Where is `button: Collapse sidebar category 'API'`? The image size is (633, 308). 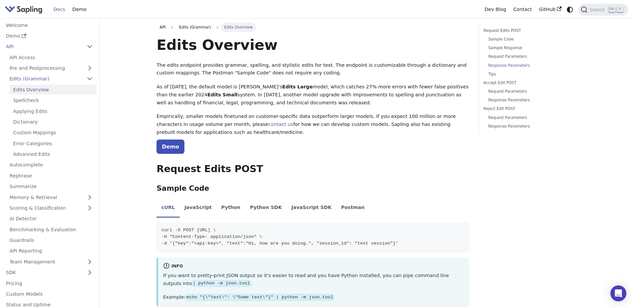
button: Collapse sidebar category 'API' is located at coordinates (90, 46).